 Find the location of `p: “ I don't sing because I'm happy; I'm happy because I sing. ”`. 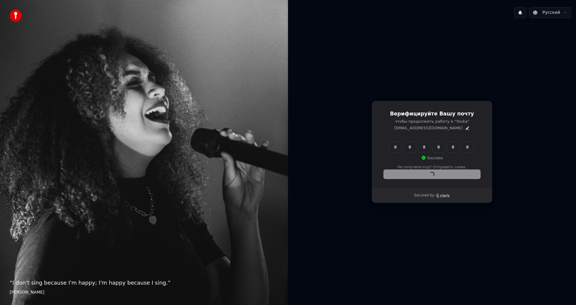

p: “ I don't sing because I'm happy; I'm happy because I sing. ” is located at coordinates (144, 283).